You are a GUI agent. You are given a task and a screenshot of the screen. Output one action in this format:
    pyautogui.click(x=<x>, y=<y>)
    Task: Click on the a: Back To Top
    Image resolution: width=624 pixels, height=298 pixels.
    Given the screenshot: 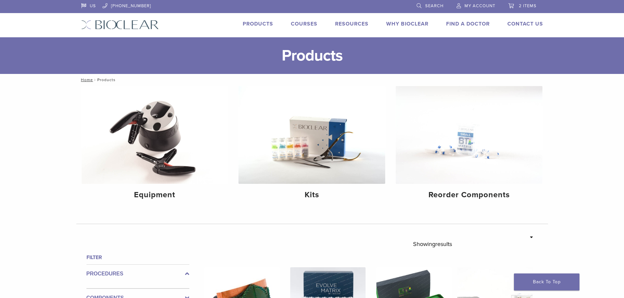 What is the action you would take?
    pyautogui.click(x=547, y=282)
    